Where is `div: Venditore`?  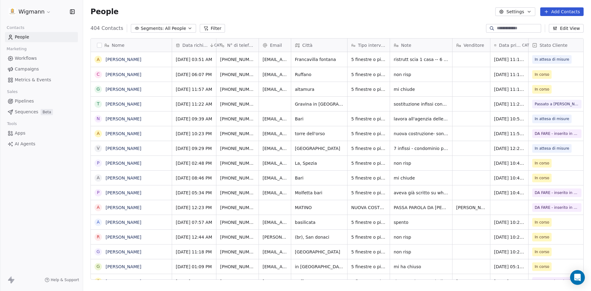 div: Venditore is located at coordinates (471, 45).